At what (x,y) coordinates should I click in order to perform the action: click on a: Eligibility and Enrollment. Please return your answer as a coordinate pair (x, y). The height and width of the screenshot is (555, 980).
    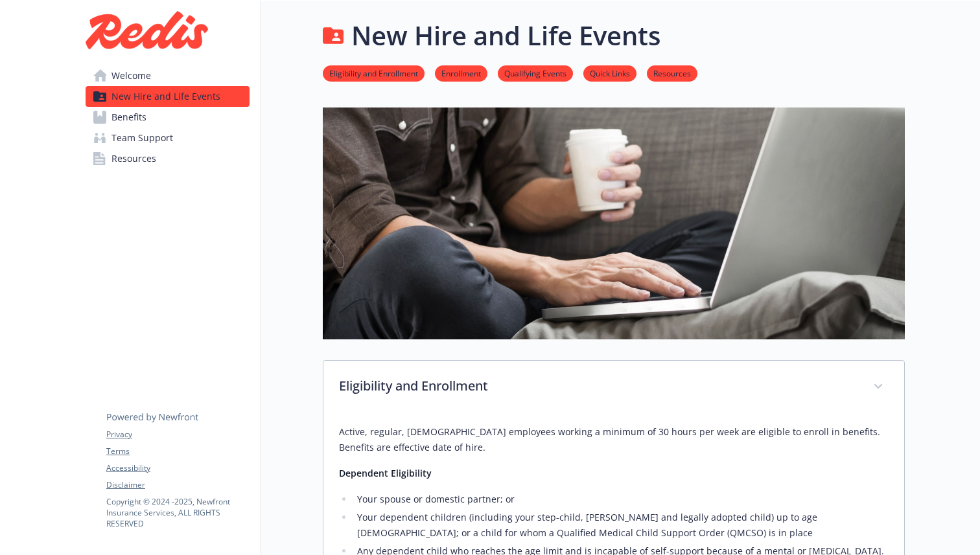
    Looking at the image, I should click on (373, 72).